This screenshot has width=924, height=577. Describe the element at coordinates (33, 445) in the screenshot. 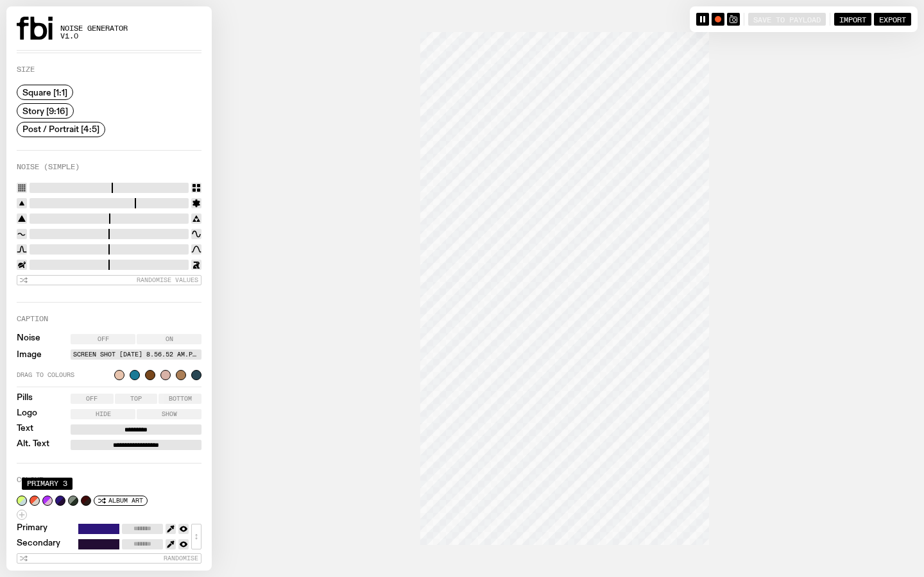

I see `label: Alt. Text` at that location.